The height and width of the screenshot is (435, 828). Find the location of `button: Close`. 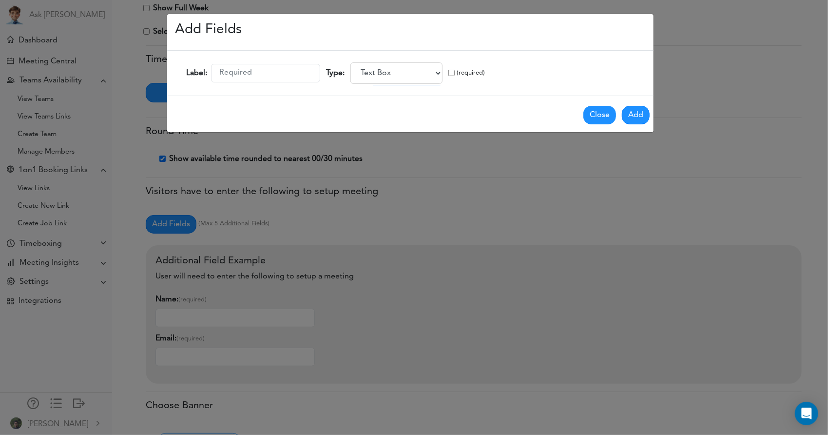

button: Close is located at coordinates (599, 115).